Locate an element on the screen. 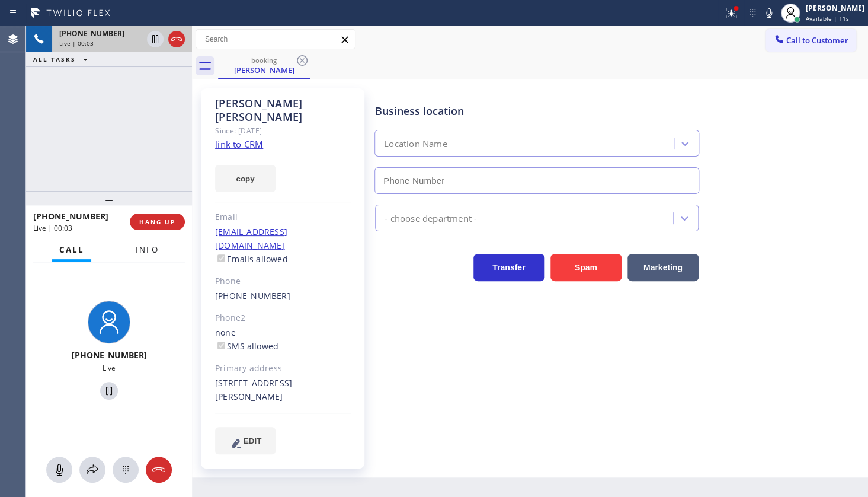 The height and width of the screenshot is (497, 868). div: Gayle Scanlon is located at coordinates (263, 65).